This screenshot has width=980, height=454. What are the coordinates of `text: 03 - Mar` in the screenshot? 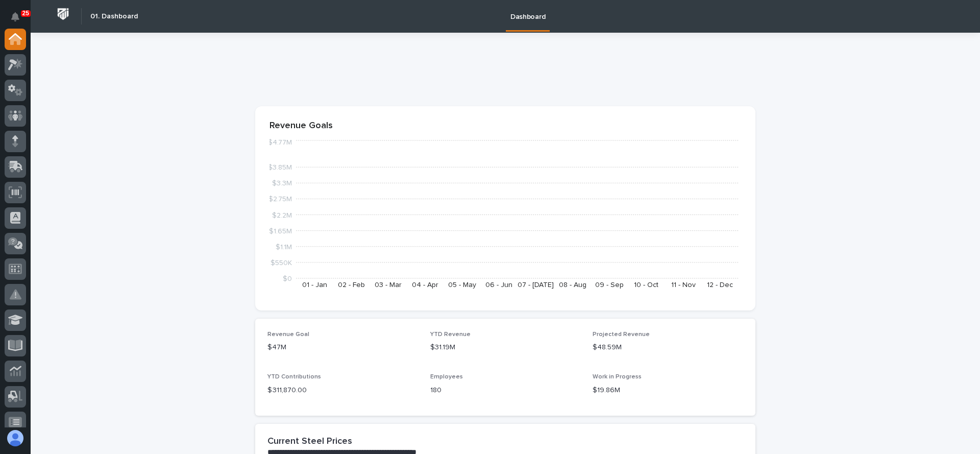 It's located at (387, 284).